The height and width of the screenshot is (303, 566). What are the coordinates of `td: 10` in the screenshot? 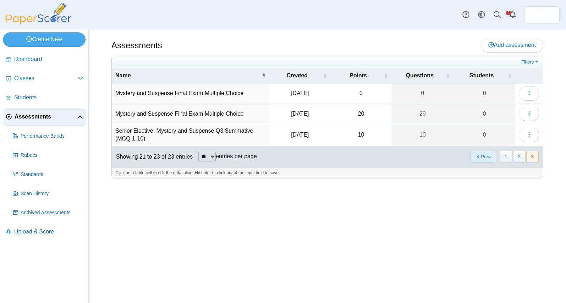 It's located at (362, 135).